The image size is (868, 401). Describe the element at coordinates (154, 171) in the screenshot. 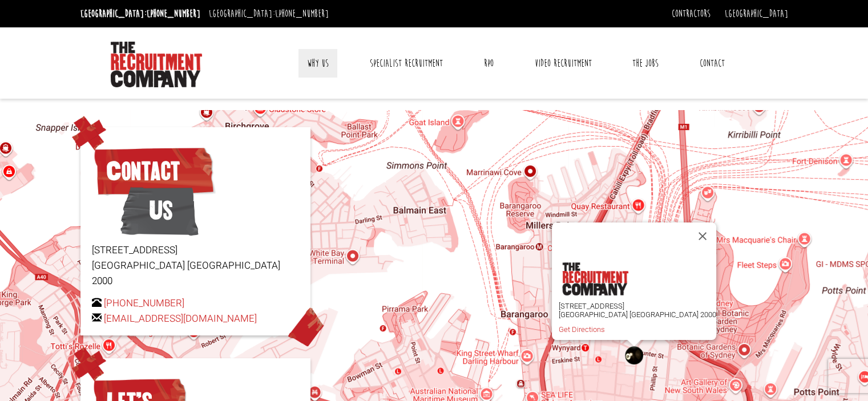

I see `span: Contact` at that location.